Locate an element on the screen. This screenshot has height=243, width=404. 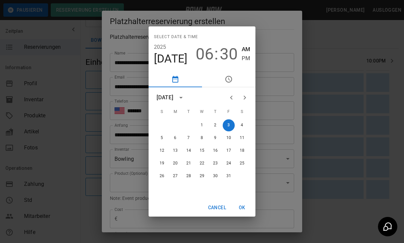
button: 9 is located at coordinates (216, 138).